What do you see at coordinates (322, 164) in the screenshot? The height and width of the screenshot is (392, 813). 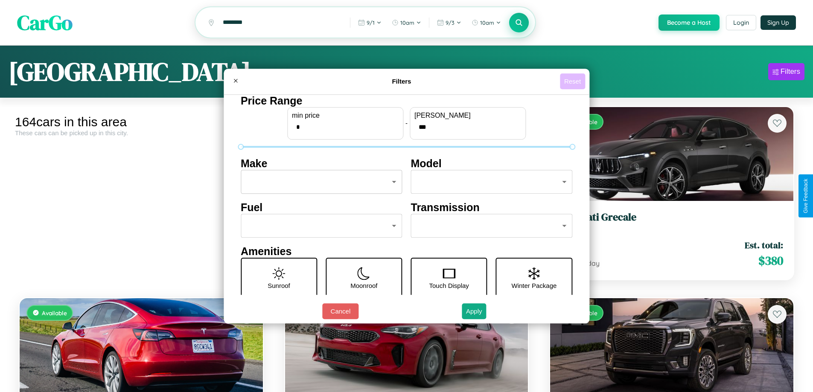 I see `h4: Make` at bounding box center [322, 164].